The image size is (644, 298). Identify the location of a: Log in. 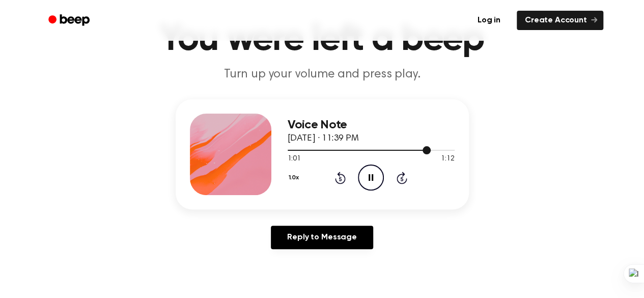
(489, 20).